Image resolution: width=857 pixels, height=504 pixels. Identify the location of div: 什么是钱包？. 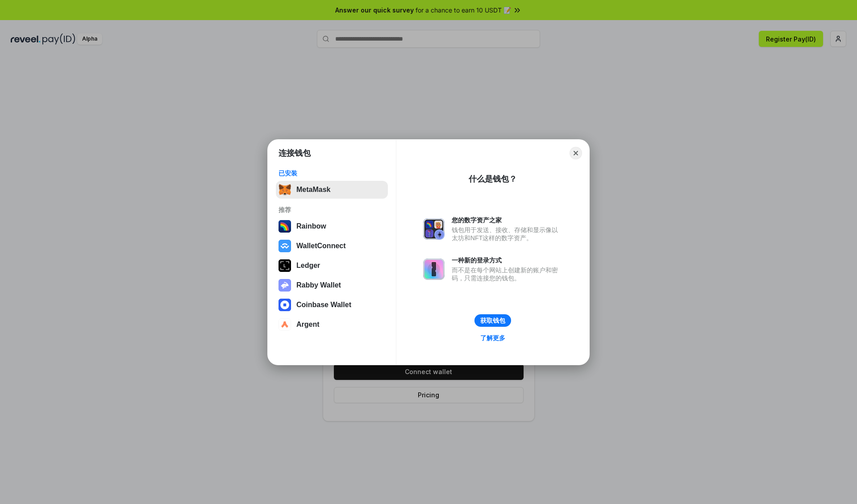
(493, 179).